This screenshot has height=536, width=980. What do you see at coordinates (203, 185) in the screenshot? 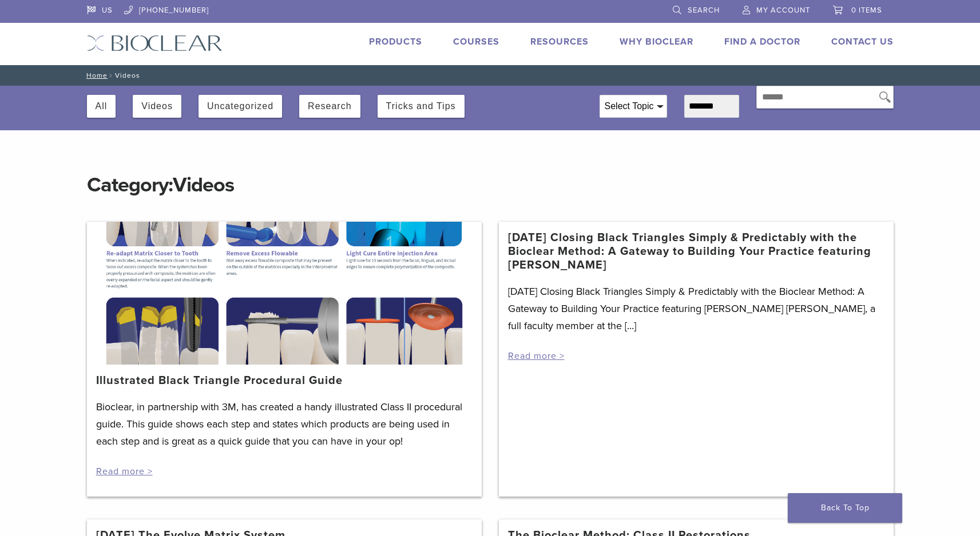
I see `span: Videos` at bounding box center [203, 185].